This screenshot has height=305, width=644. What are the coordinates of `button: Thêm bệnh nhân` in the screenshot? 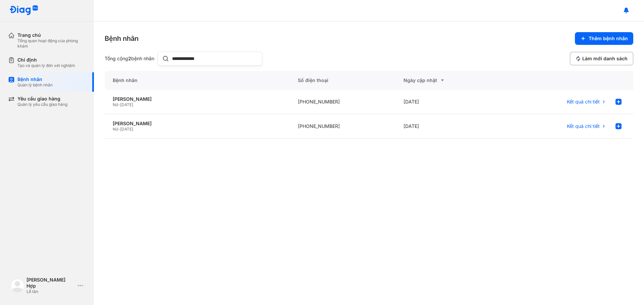 It's located at (604, 39).